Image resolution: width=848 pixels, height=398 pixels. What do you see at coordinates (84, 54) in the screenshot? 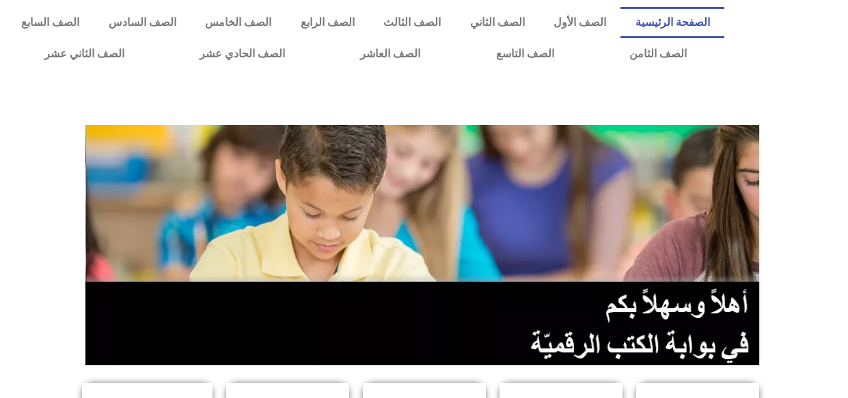
I see `a: الصف الثاني عشر` at bounding box center [84, 54].